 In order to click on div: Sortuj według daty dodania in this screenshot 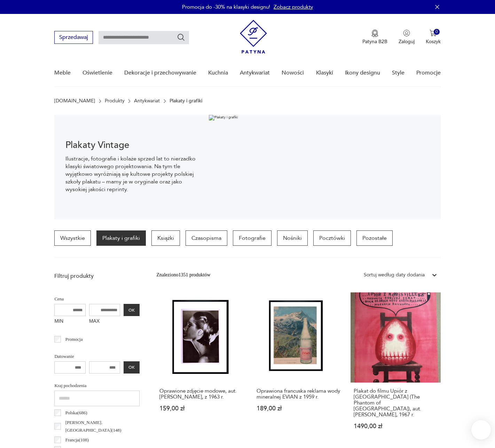, I will do `click(394, 275)`.